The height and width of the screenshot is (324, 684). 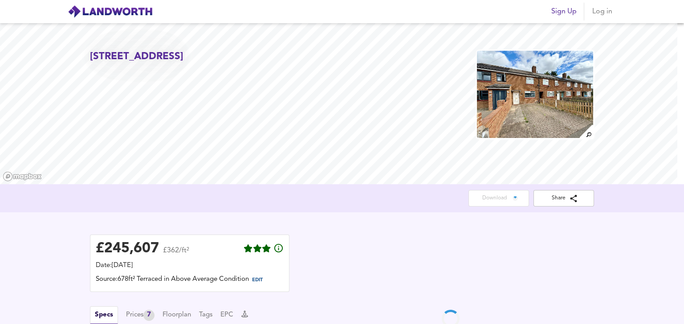 What do you see at coordinates (257, 280) in the screenshot?
I see `span: EDIT` at bounding box center [257, 280].